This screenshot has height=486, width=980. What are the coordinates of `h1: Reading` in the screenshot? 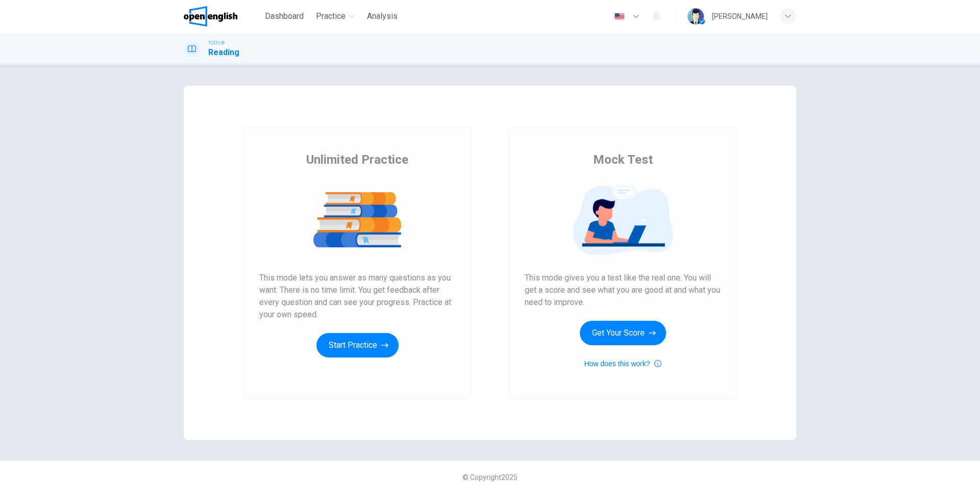 It's located at (224, 52).